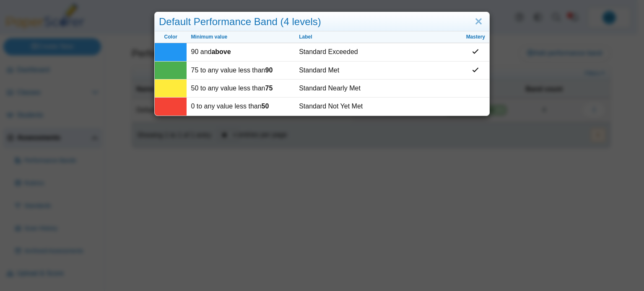  What do you see at coordinates (478, 22) in the screenshot?
I see `a: Close` at bounding box center [478, 22].